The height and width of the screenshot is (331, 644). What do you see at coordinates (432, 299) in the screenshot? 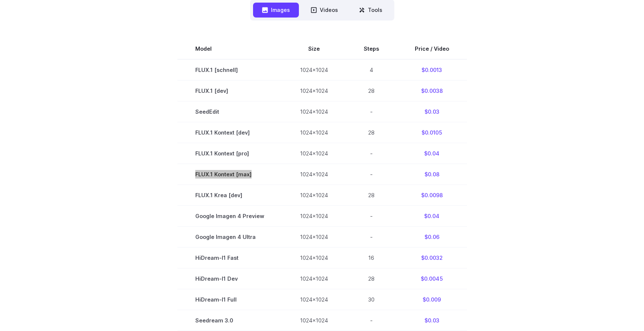
I see `td: $0.009` at bounding box center [432, 299].